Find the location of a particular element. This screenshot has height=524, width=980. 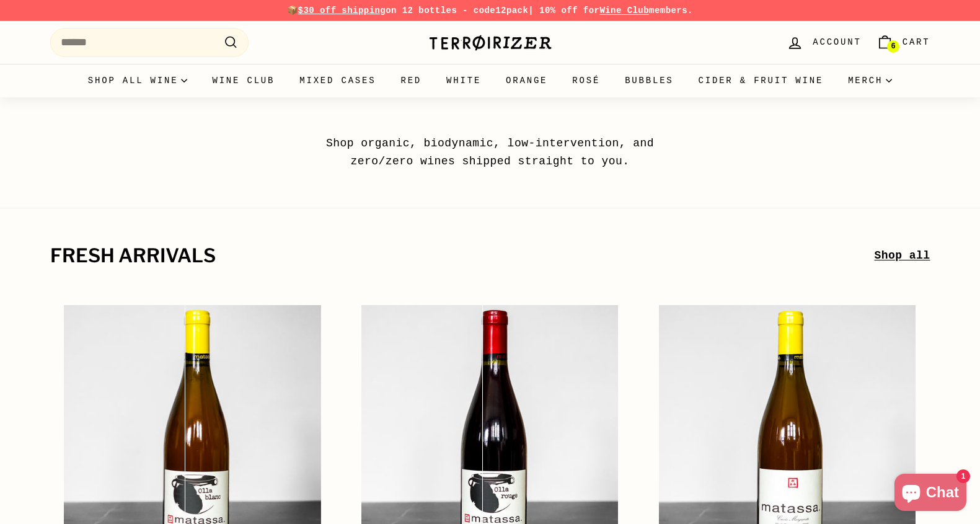

span: $30 off shipping is located at coordinates (342, 10).